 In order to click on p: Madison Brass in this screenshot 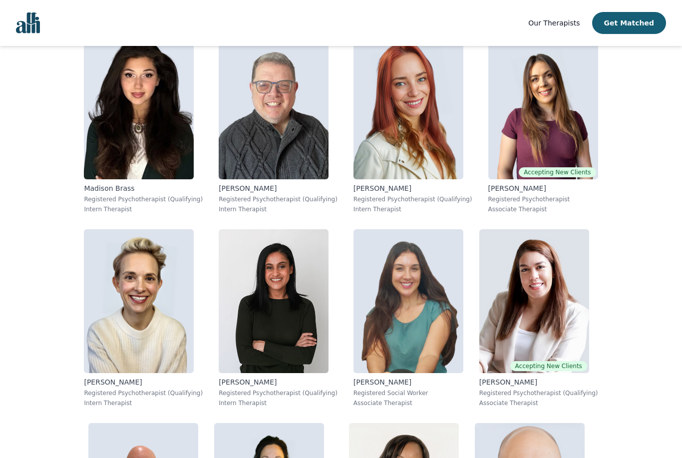, I will do `click(143, 188)`.